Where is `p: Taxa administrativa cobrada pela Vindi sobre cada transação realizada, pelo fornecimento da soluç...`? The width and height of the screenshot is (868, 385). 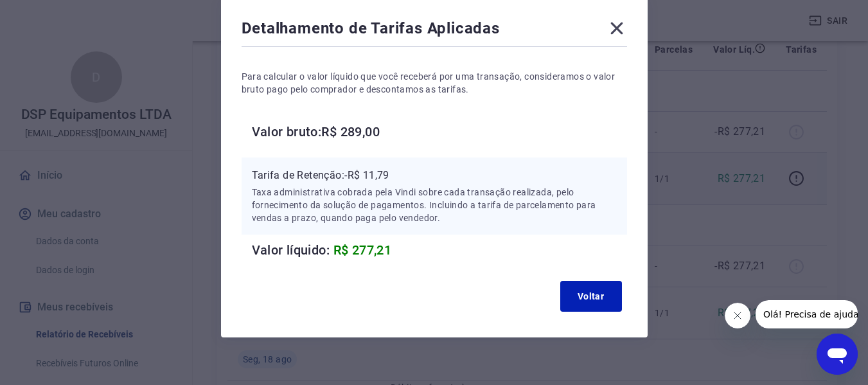
p: Taxa administrativa cobrada pela Vindi sobre cada transação realizada, pelo fornecimento da soluç... is located at coordinates (435, 205).